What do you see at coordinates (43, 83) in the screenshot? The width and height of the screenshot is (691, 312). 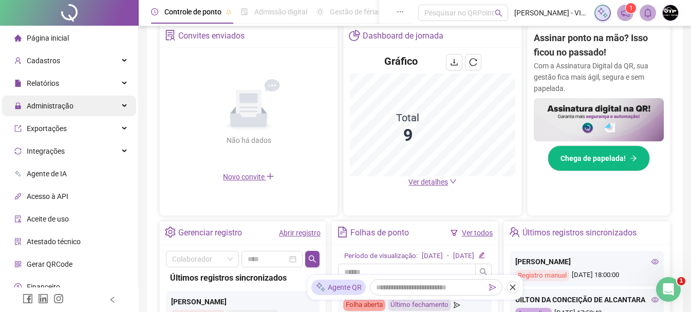 I see `span: Relatórios` at bounding box center [43, 83].